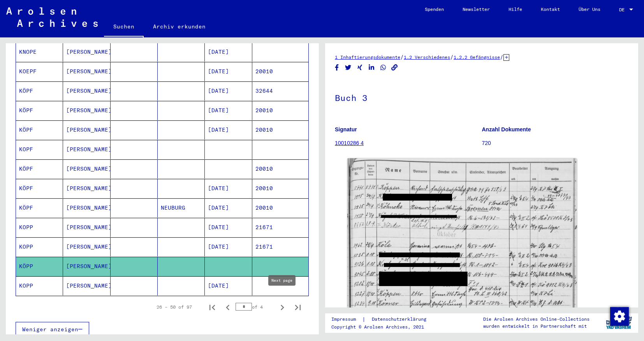 The image size is (644, 341). I want to click on button: Copy link, so click(394, 67).